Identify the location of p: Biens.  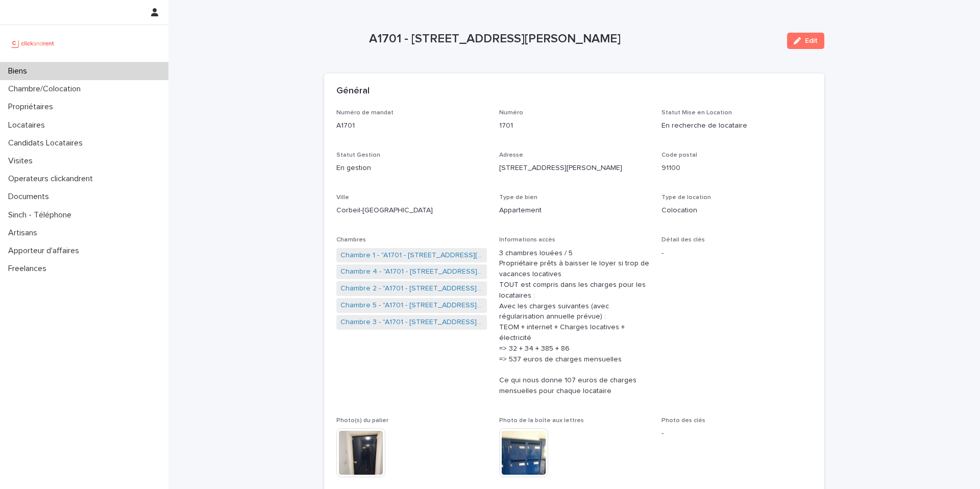
(19, 71).